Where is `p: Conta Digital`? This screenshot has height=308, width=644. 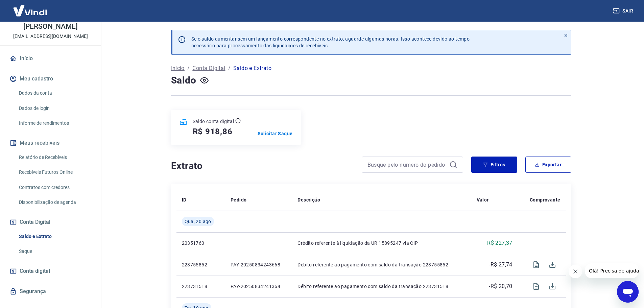 p: Conta Digital is located at coordinates (208, 68).